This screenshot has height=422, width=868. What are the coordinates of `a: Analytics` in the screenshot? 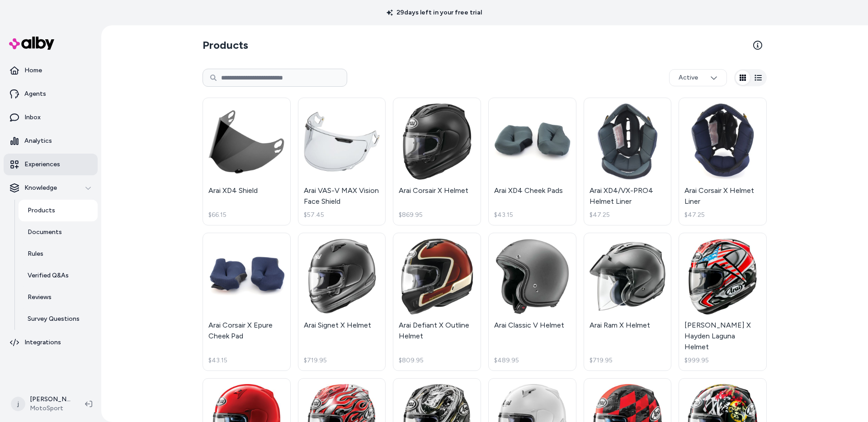 It's located at (50, 141).